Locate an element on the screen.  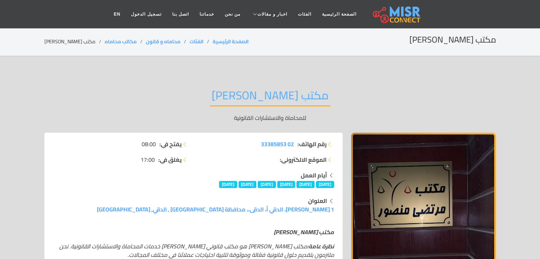
img: main.misr_connect is located at coordinates (396, 14).